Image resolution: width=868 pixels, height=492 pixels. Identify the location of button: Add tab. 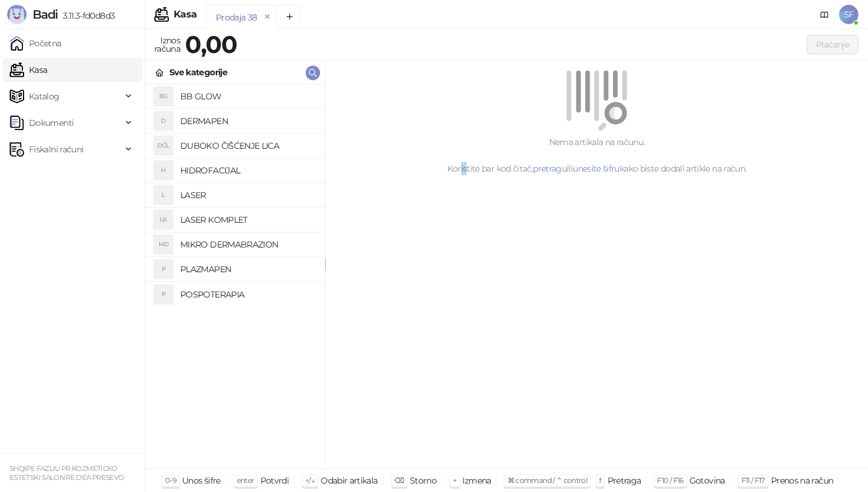
(289, 17).